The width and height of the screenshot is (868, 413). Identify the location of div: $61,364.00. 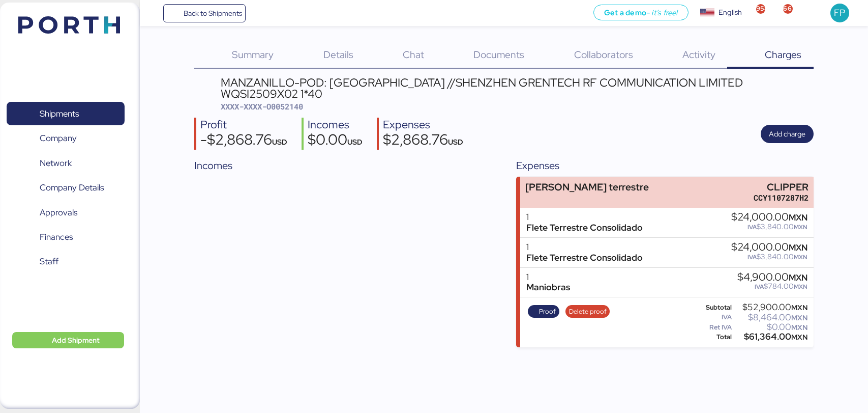
(771, 337).